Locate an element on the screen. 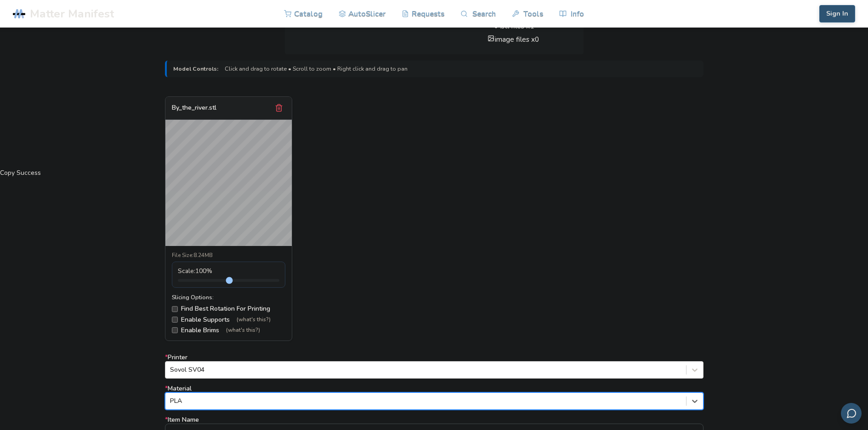 This screenshot has height=430, width=868. div: By_the_river.stl is located at coordinates (194, 108).